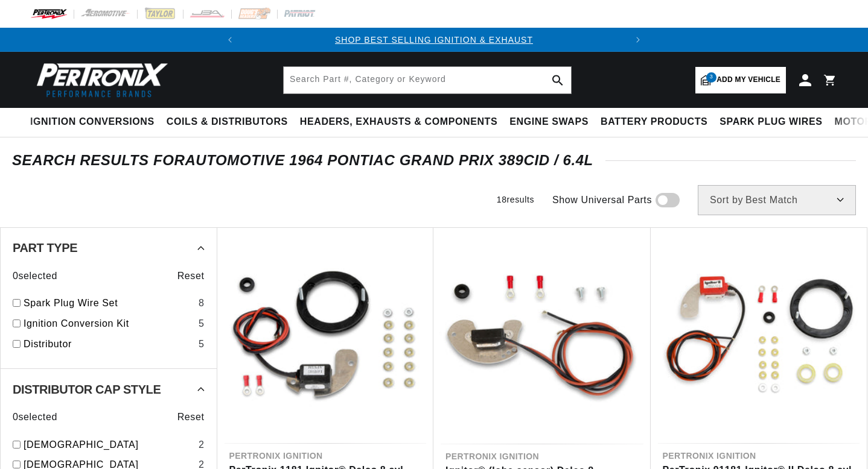  Describe the element at coordinates (434, 40) in the screenshot. I see `a: SHOP BEST SELLING IGNITION & EXHAUST` at that location.